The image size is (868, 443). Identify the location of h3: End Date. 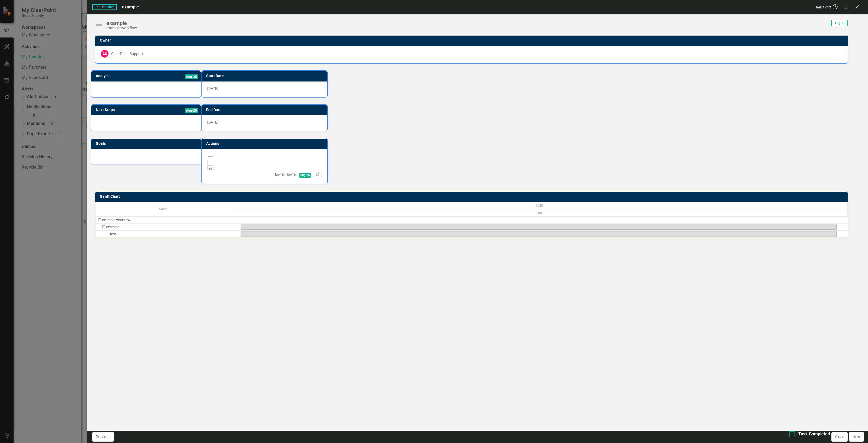
(265, 109).